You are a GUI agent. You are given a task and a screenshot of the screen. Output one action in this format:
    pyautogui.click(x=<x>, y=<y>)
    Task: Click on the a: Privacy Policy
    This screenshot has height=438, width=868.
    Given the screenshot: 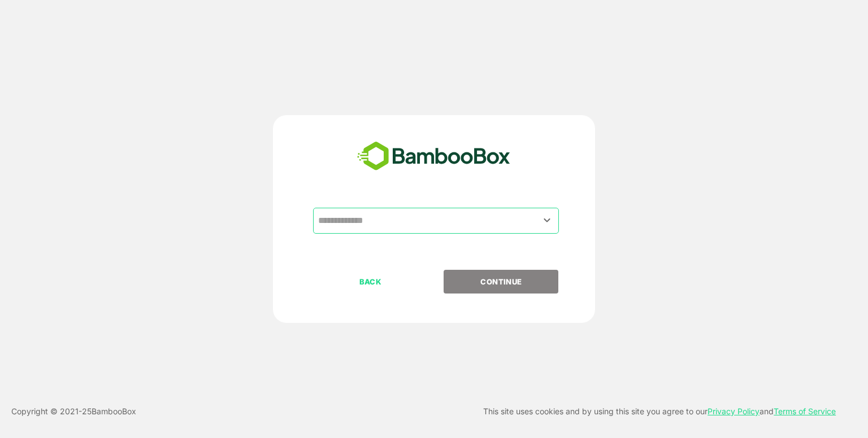 What is the action you would take?
    pyautogui.click(x=733, y=411)
    